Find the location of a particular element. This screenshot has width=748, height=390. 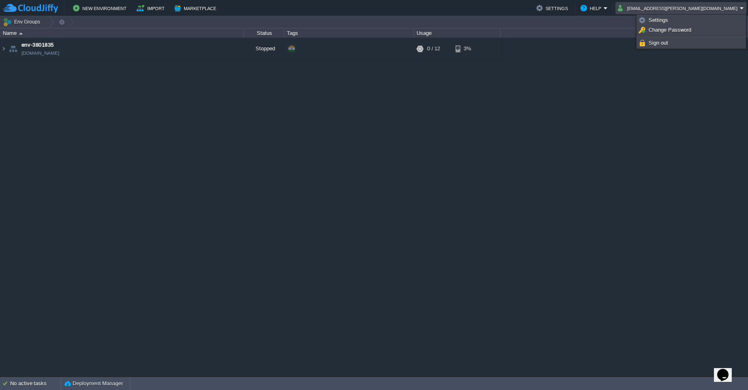

button: Help is located at coordinates (592, 8).